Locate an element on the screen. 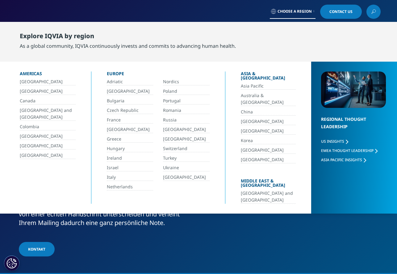  a: Nordics is located at coordinates (186, 82).